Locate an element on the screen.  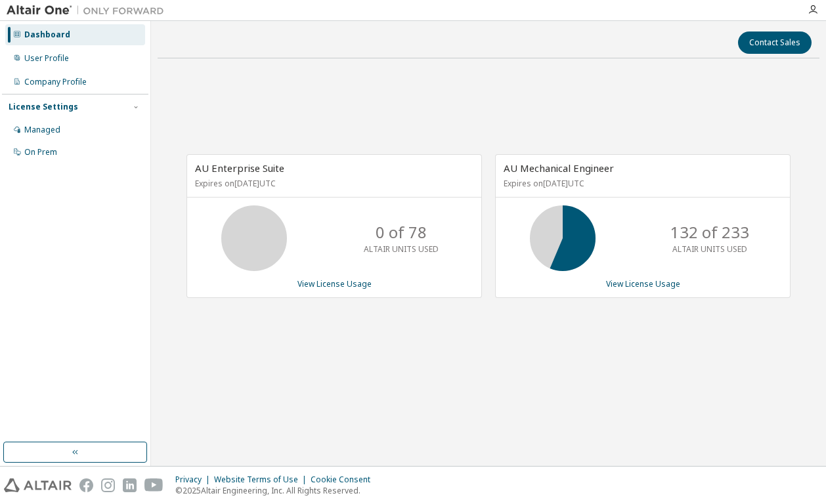
div: Company Profile is located at coordinates (55, 82).